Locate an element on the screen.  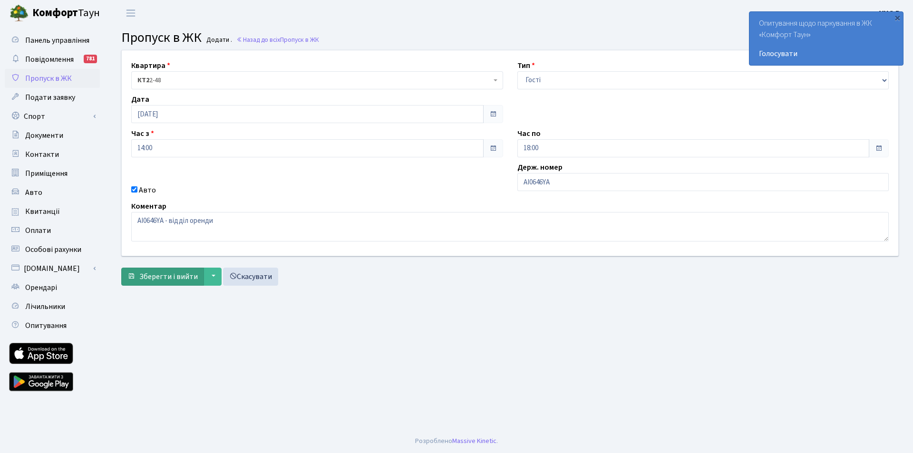
label: Дата is located at coordinates (140, 99).